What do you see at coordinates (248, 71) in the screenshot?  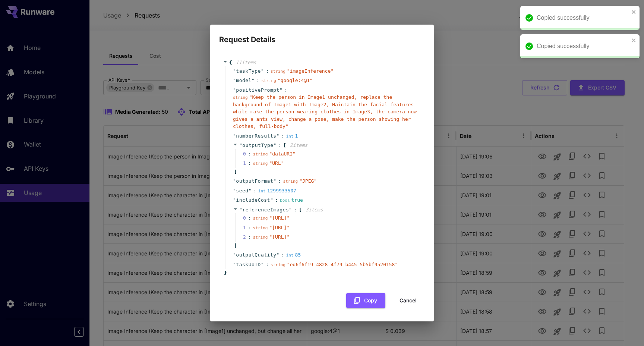 I see `span: taskType` at bounding box center [248, 71].